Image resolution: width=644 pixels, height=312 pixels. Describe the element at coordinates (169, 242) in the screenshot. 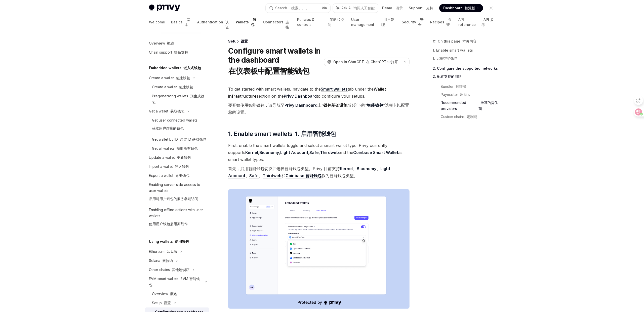

I see `h5: Using wallets` at that location.